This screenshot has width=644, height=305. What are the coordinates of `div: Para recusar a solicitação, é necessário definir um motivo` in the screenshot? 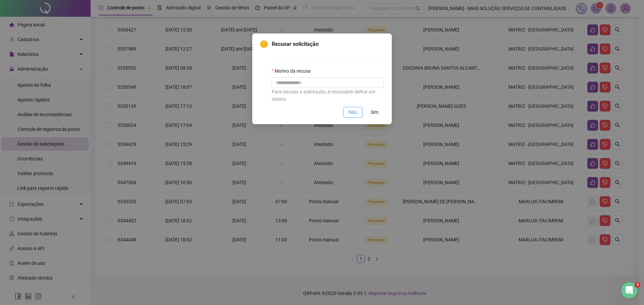 It's located at (328, 95).